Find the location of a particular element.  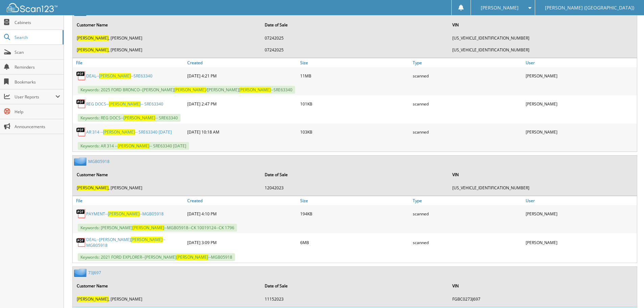

span: Search is located at coordinates (37, 37).